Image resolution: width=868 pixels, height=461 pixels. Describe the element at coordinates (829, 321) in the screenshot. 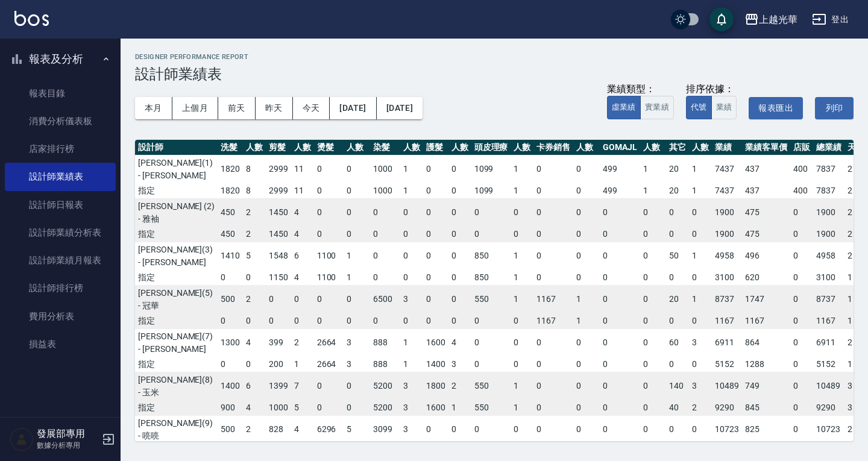

I see `td: 1167` at that location.